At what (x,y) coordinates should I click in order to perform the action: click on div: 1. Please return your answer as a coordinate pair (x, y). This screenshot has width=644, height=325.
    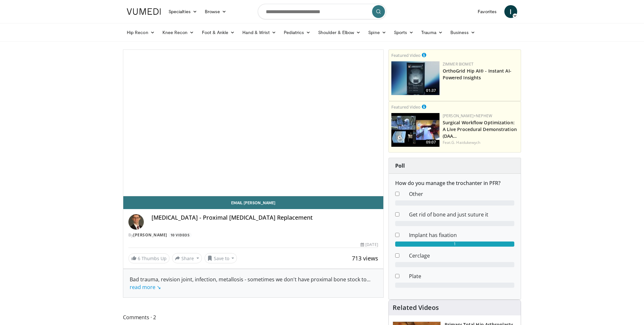
    Looking at the image, I should click on (454, 244).